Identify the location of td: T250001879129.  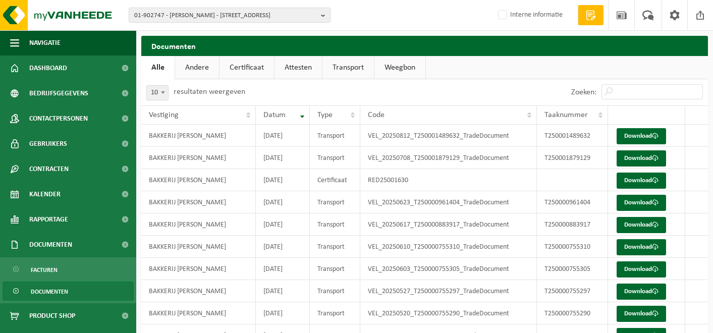
(572, 158).